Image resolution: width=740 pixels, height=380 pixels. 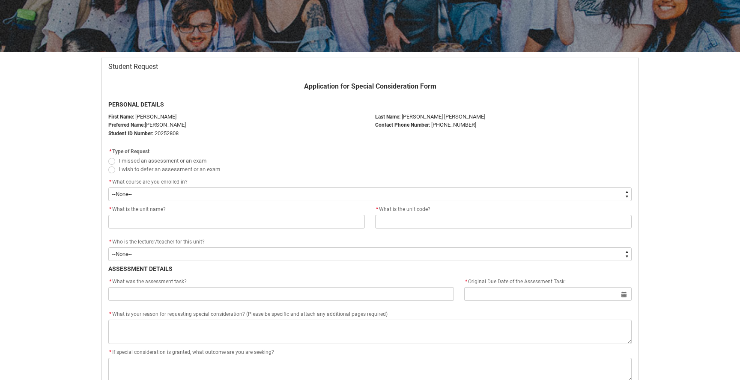 What do you see at coordinates (150, 182) in the screenshot?
I see `span: What course are you enrolled in?` at bounding box center [150, 182].